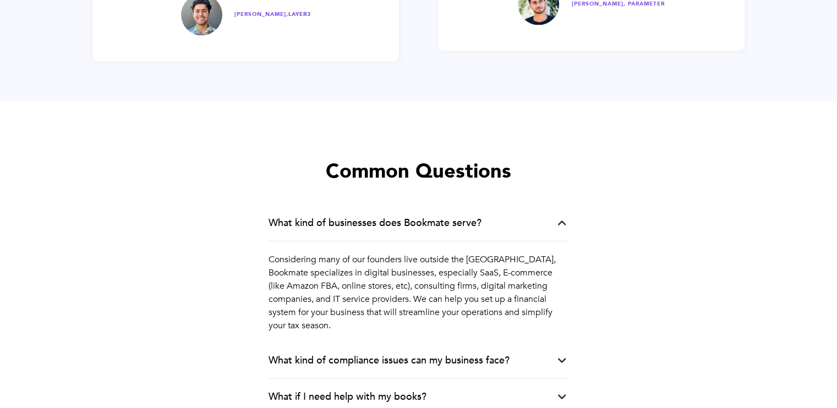 This screenshot has height=408, width=837. What do you see at coordinates (418, 171) in the screenshot?
I see `h2: Common Questions` at bounding box center [418, 171].